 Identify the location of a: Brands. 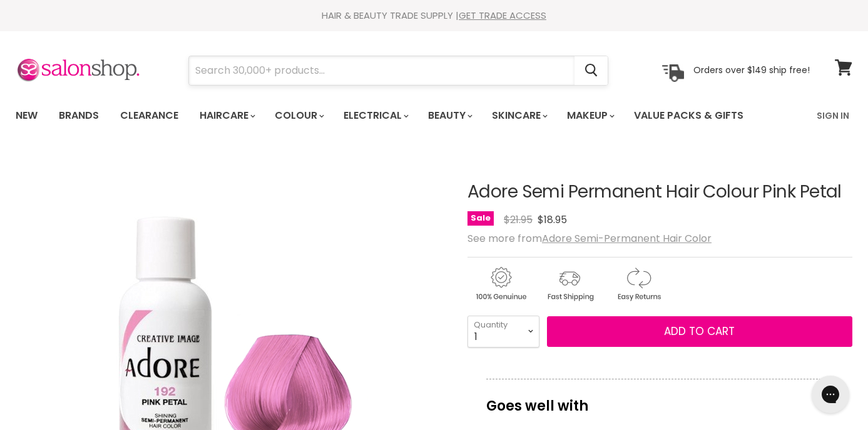
(78, 116).